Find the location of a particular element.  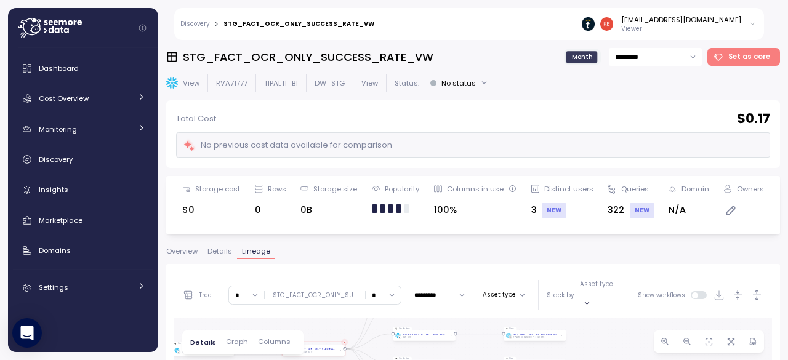

a: Marketplace is located at coordinates (83, 220).